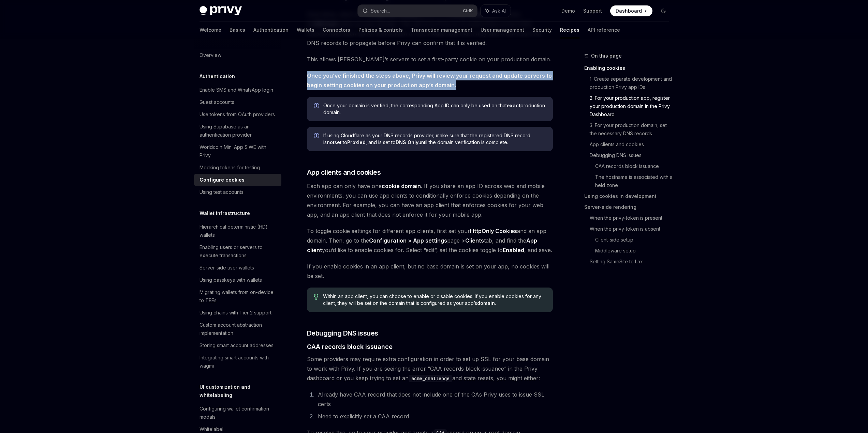  What do you see at coordinates (238, 90) in the screenshot?
I see `a: Enable SMS and WhatsApp login` at bounding box center [238, 90].